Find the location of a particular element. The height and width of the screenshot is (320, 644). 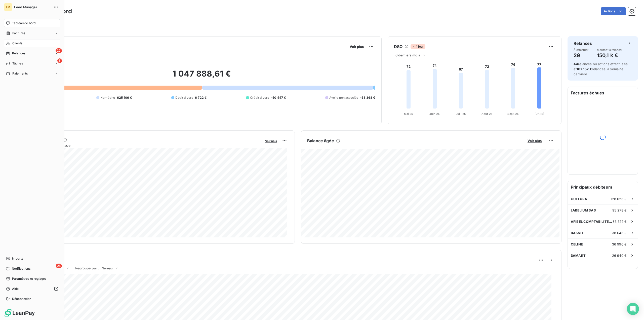

tspan: Sept. 25 is located at coordinates (513, 114).